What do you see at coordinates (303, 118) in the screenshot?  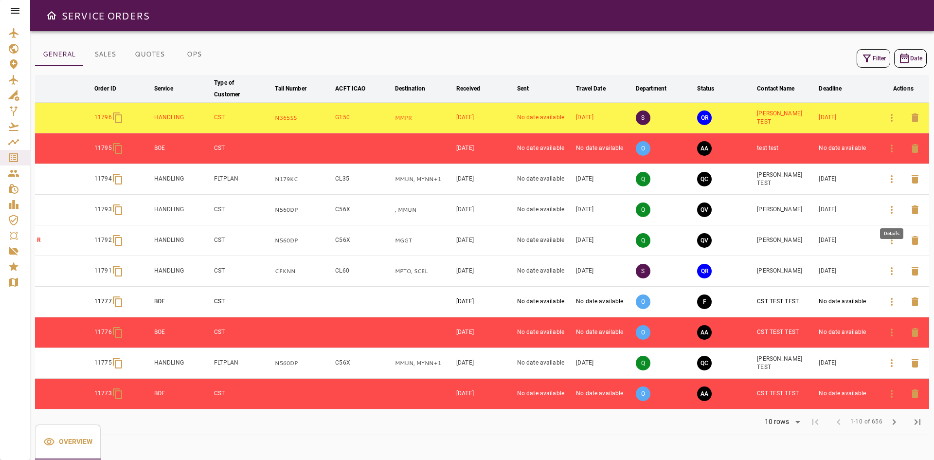 I see `p: N365SS` at bounding box center [303, 118].